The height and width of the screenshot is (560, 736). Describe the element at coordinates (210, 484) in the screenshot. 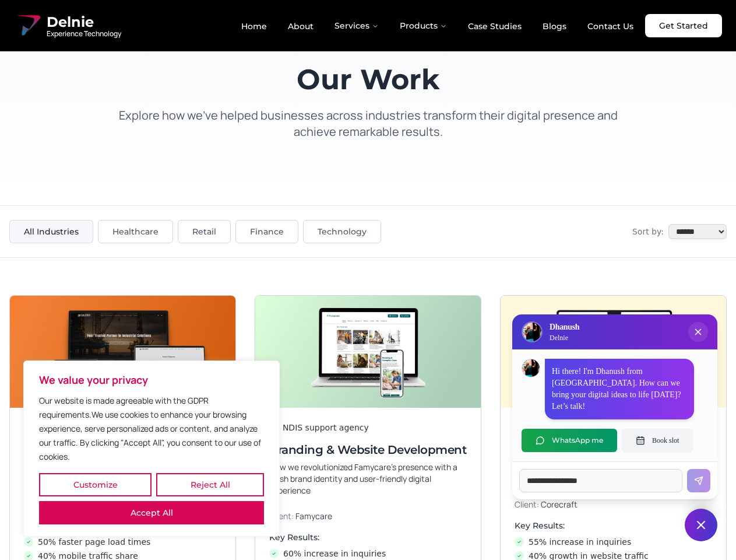

I see `button: Reject All` at that location.